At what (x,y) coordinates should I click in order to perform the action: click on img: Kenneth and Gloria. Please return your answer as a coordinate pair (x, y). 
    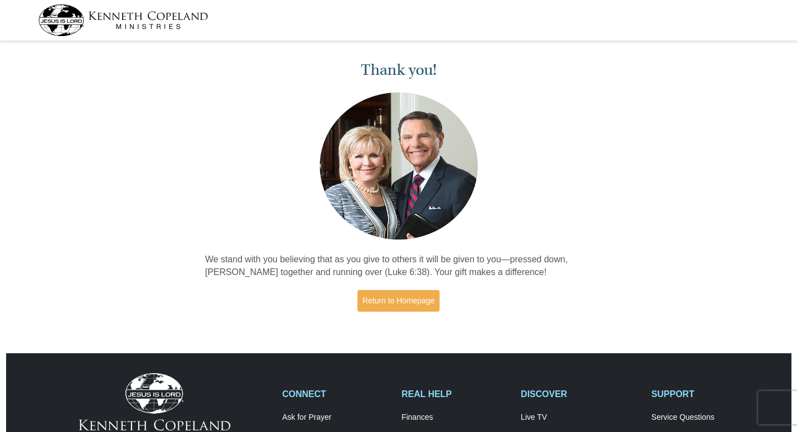
    Looking at the image, I should click on (398, 166).